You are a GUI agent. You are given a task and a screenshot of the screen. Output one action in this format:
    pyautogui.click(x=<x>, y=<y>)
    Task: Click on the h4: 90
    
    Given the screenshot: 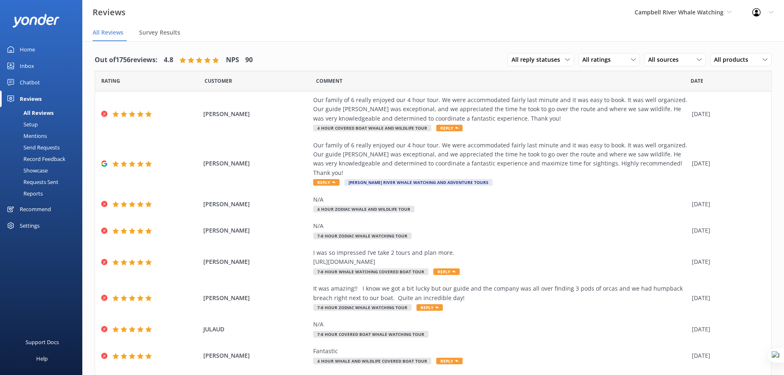 What is the action you would take?
    pyautogui.click(x=249, y=60)
    